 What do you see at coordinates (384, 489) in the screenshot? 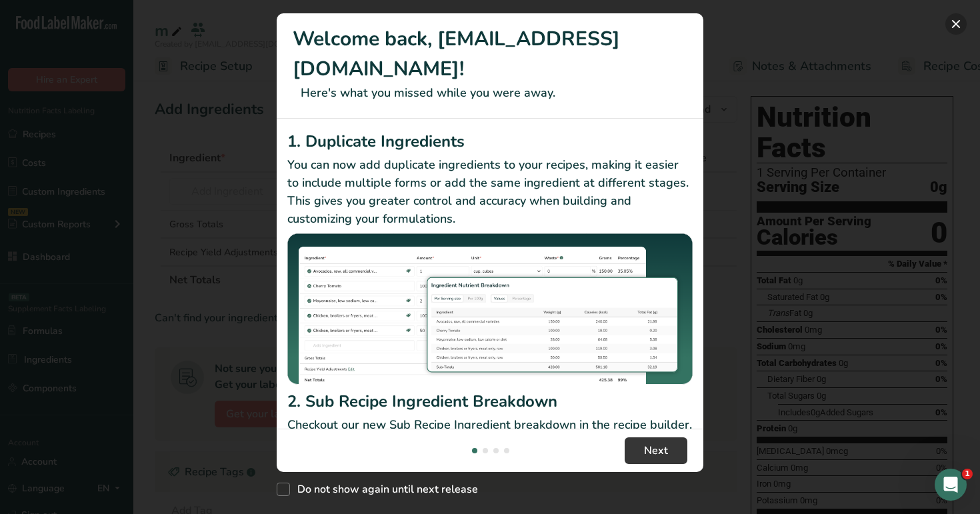
I see `span: Do not show again until next release` at bounding box center [384, 489].